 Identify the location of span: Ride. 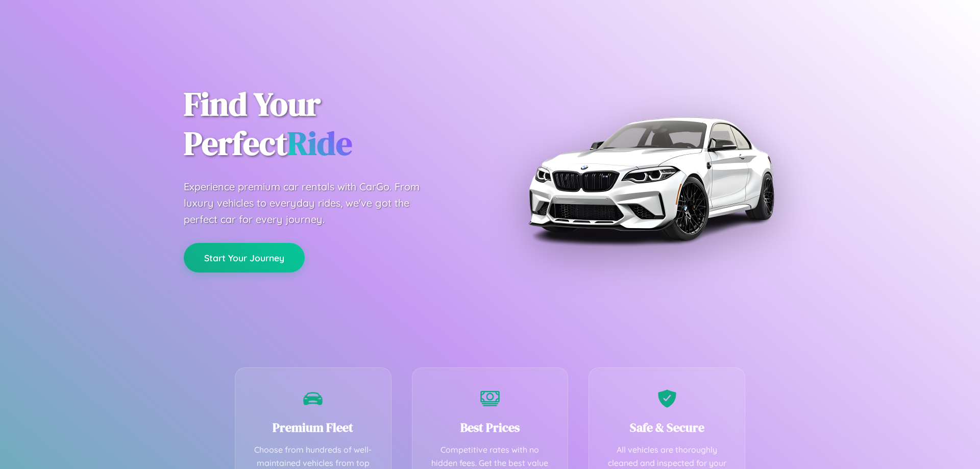
(320, 143).